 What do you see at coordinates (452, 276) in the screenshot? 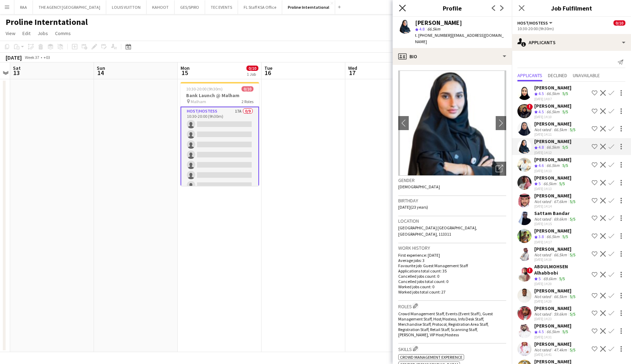
I see `p: Cancelled jobs count: 0` at bounding box center [452, 276].